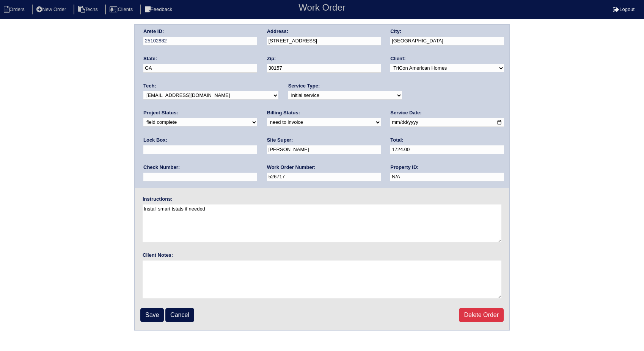  I want to click on li: New Order, so click(52, 10).